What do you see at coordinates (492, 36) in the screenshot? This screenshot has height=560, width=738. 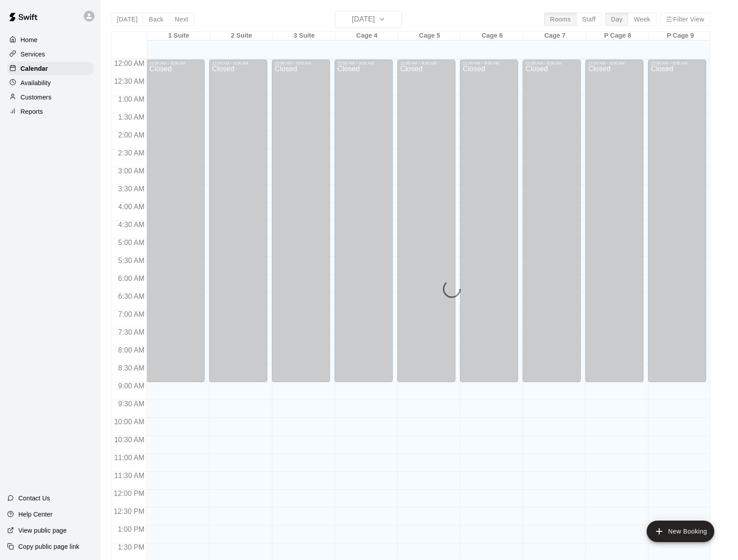 I see `div: Cage 6` at bounding box center [492, 36].